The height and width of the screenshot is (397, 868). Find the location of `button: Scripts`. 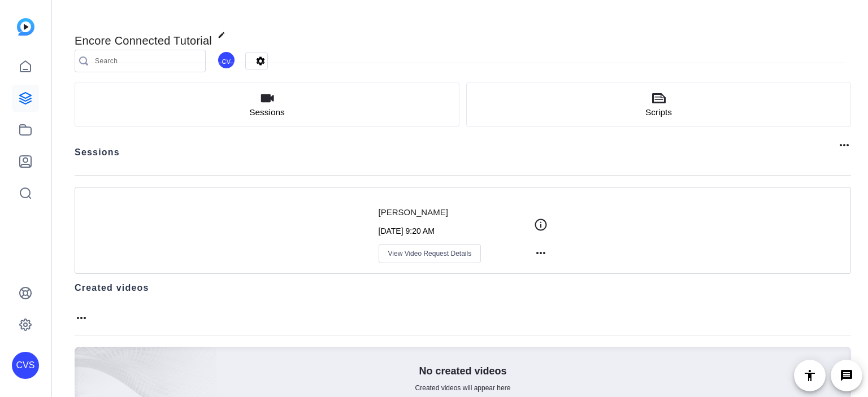

button: Scripts is located at coordinates (658, 105).